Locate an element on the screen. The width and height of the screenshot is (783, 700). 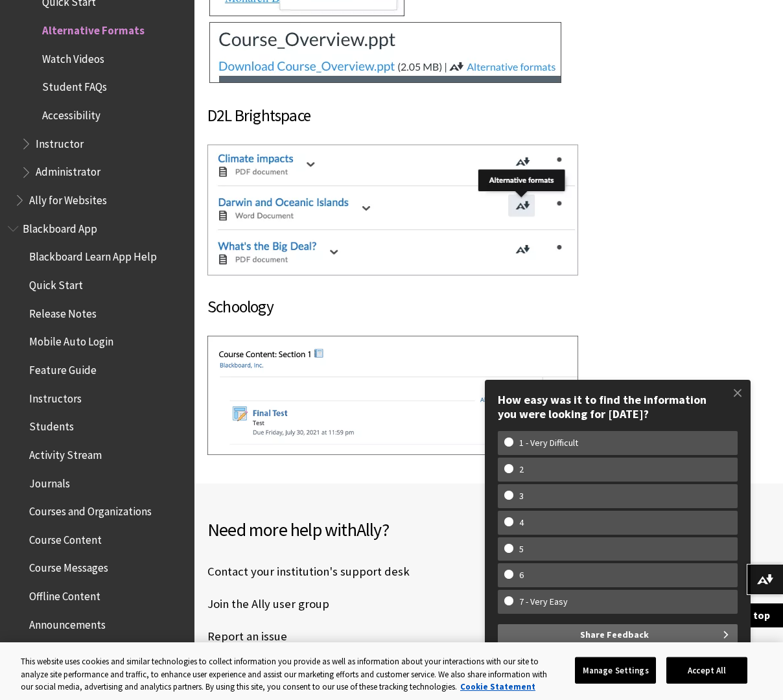
span: Blackboard App is located at coordinates (59, 226).